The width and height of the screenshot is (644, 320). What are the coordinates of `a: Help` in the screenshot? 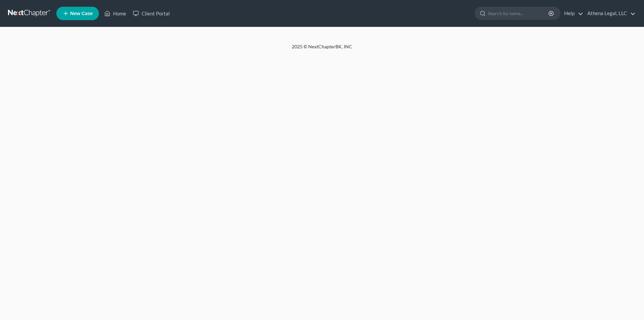 It's located at (572, 13).